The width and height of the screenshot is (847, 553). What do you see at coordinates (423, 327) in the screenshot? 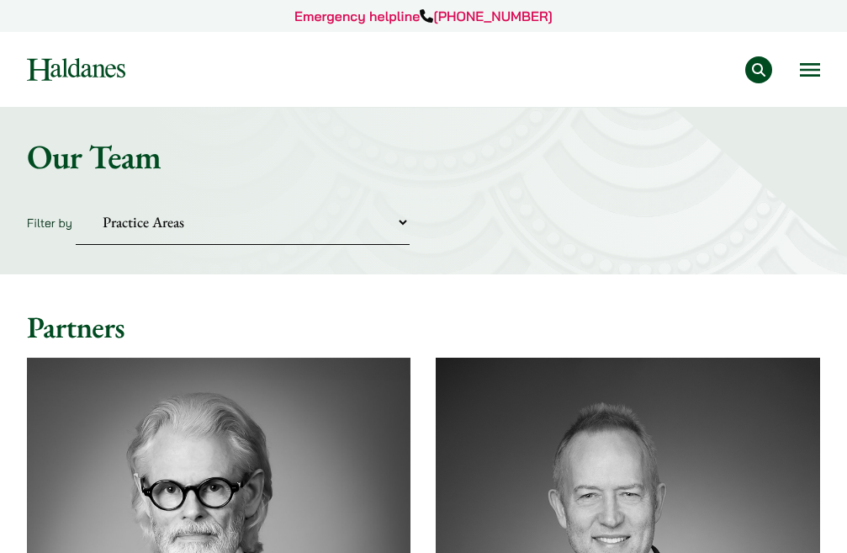
I see `h2: Partners` at bounding box center [423, 327].